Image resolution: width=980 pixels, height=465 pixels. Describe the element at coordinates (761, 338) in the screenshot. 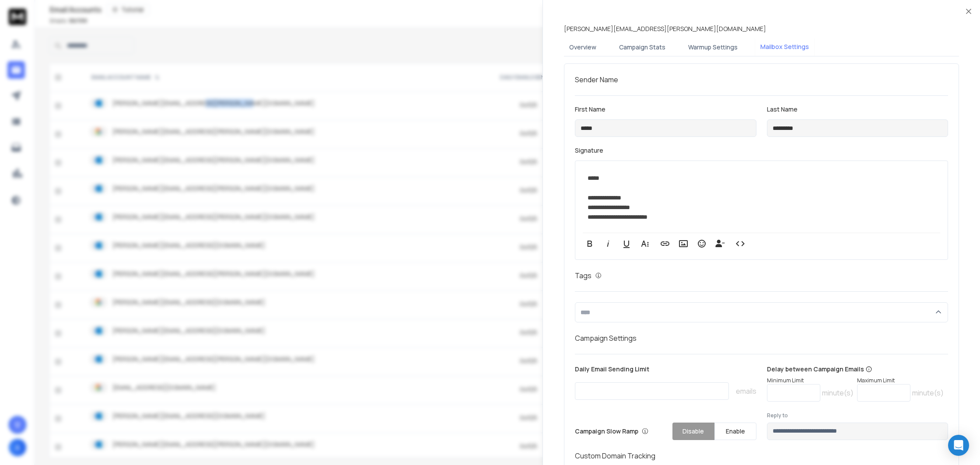

I see `h1: Campaign Settings` at that location.